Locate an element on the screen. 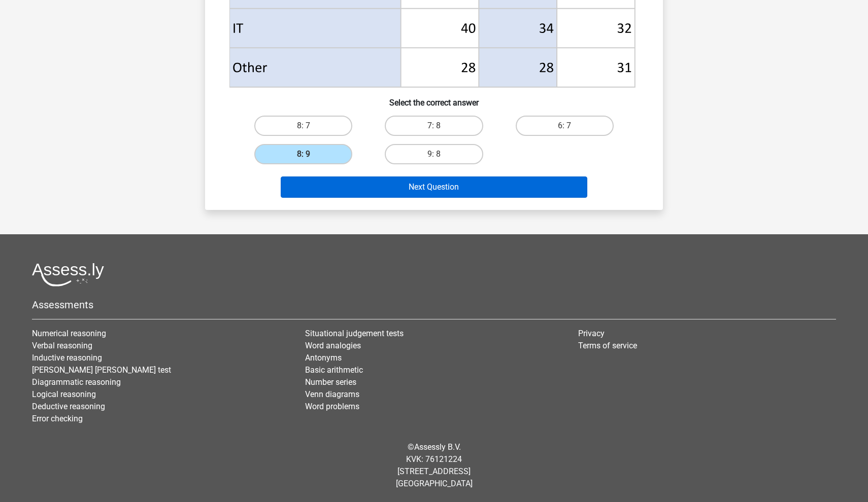  a: Logical reasoning is located at coordinates (64, 394).